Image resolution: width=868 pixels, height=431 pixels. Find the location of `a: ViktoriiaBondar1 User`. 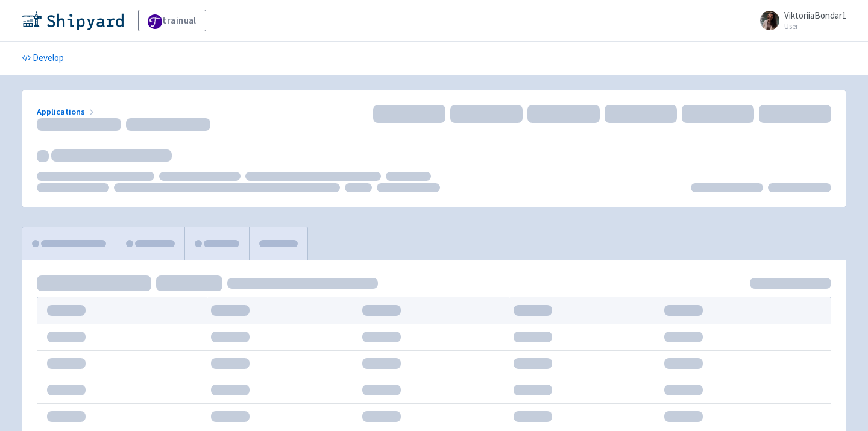

a: ViktoriiaBondar1 User is located at coordinates (799, 21).